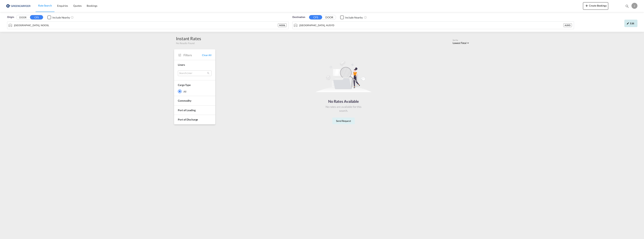 The width and height of the screenshot is (644, 239). What do you see at coordinates (45, 6) in the screenshot?
I see `span: Rate Search` at bounding box center [45, 6].